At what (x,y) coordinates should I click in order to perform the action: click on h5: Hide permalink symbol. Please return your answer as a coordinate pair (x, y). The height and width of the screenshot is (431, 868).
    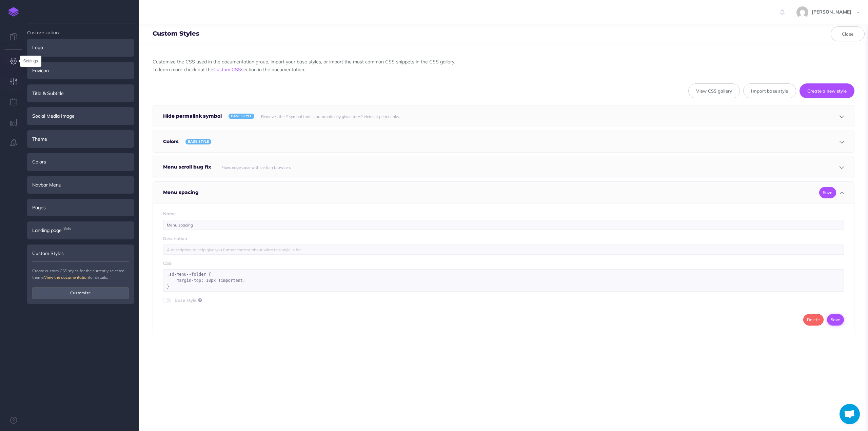
    Looking at the image, I should click on (194, 116).